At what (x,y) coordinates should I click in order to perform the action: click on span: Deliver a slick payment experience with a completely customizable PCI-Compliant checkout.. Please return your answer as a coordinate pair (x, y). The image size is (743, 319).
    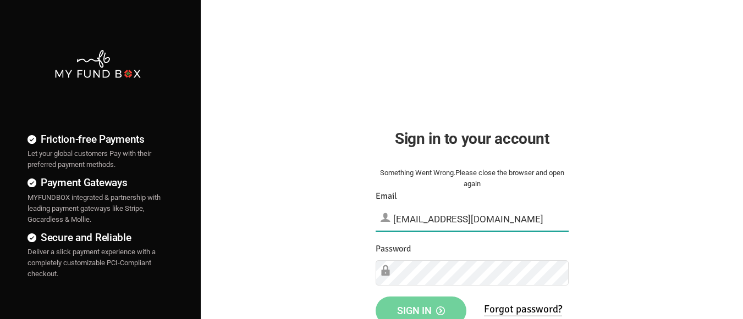
    Looking at the image, I should click on (91, 263).